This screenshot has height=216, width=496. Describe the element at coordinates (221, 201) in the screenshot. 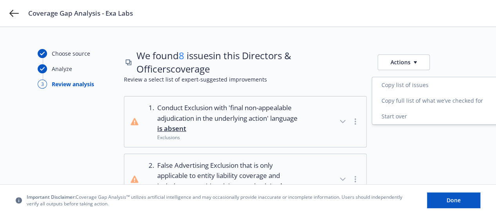

I see `span: Coverage Gap Analysis™ utilizes artificial intelligence and may occasionally provide inaccurate o...` at that location.